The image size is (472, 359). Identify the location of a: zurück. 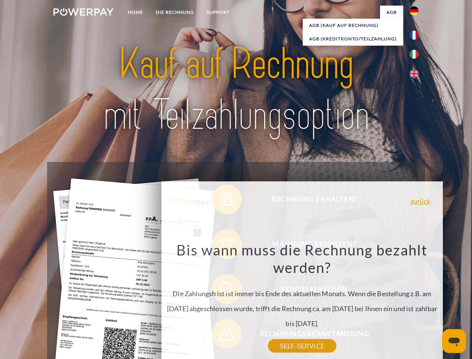
(420, 201).